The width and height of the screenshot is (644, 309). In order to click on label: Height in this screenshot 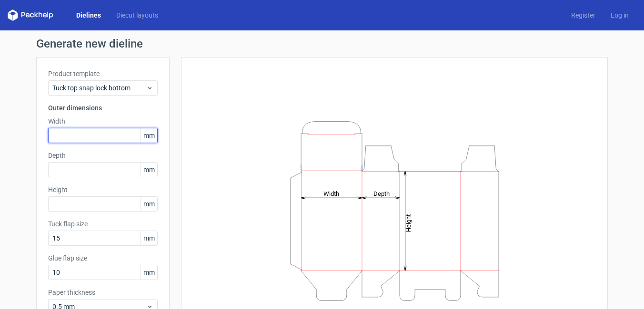, I will do `click(103, 190)`.